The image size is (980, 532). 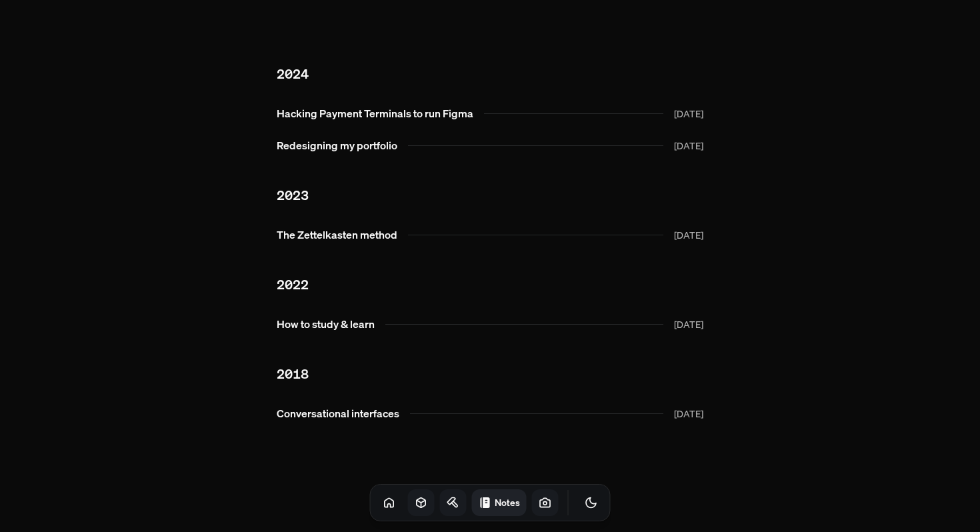 I want to click on h2: 2023, so click(x=490, y=195).